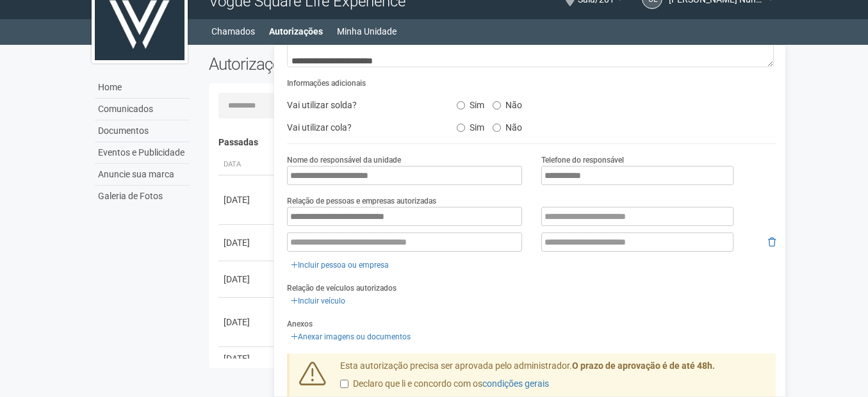 Image resolution: width=868 pixels, height=397 pixels. What do you see at coordinates (350, 337) in the screenshot?
I see `a: Anexar imagens ou documentos` at bounding box center [350, 337].